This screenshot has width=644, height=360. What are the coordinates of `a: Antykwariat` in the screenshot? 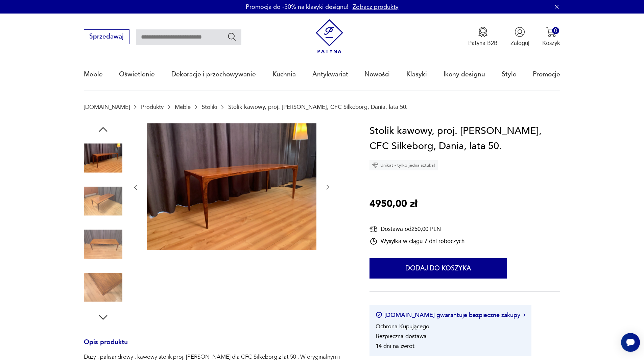 It's located at (330, 74).